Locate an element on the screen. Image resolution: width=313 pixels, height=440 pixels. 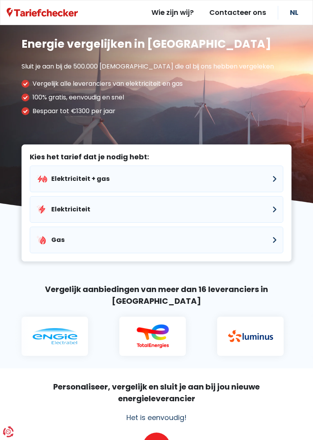
li: 100% gratis, eenvoudig en snel is located at coordinates (148, 98).